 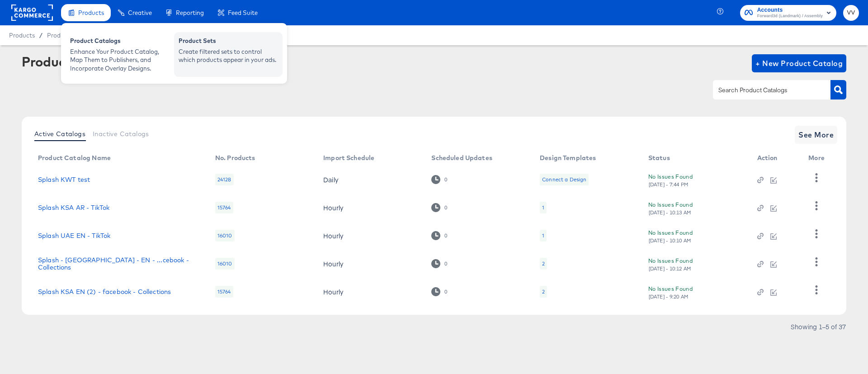 What do you see at coordinates (121, 134) in the screenshot?
I see `span: Inactive Catalogs` at bounding box center [121, 134].